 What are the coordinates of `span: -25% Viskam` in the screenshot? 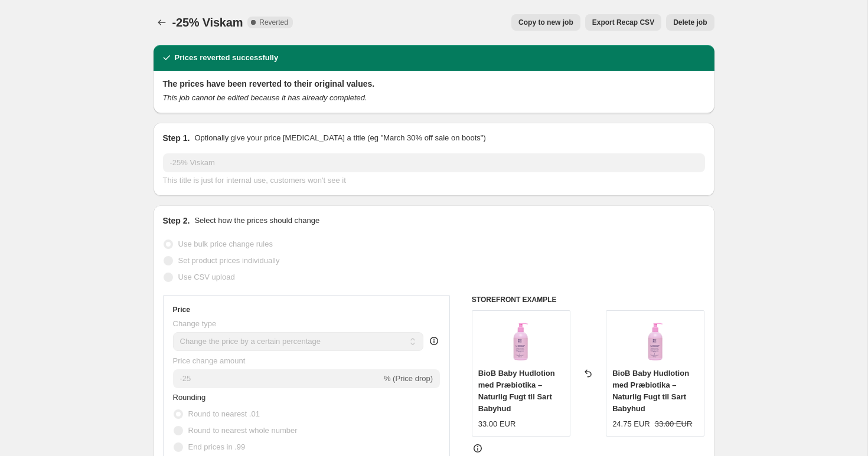 It's located at (208, 22).